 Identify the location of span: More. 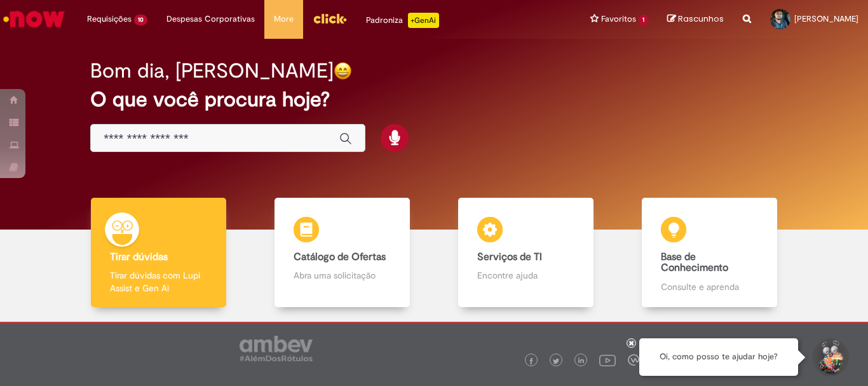
(283, 19).